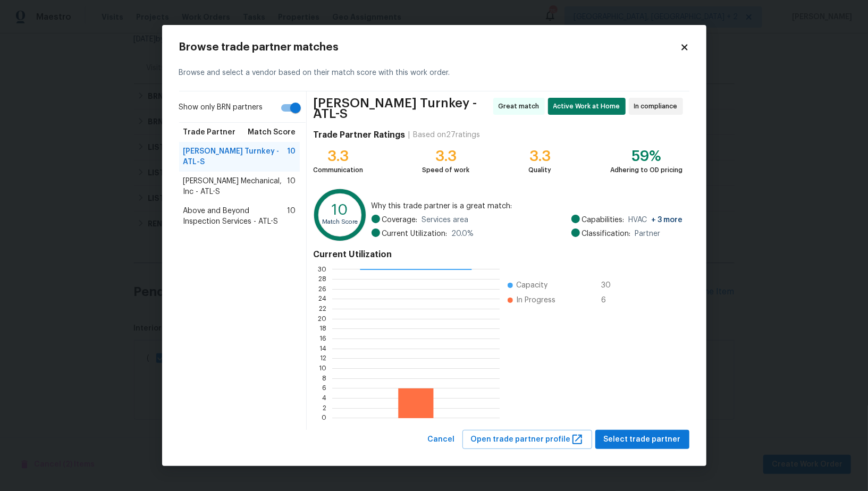 This screenshot has height=491, width=868. What do you see at coordinates (658, 106) in the screenshot?
I see `span: In compliance` at bounding box center [658, 106].